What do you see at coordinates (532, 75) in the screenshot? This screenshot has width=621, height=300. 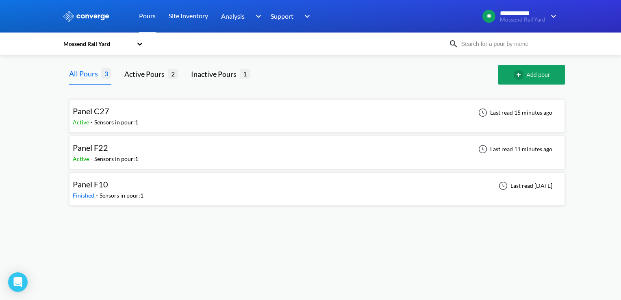 I see `button: Add pour` at bounding box center [532, 75].